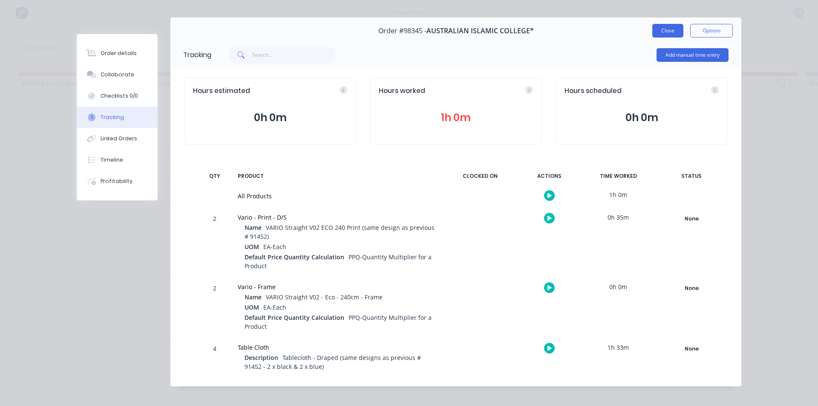  Describe the element at coordinates (118, 53) in the screenshot. I see `div: Order details` at that location.